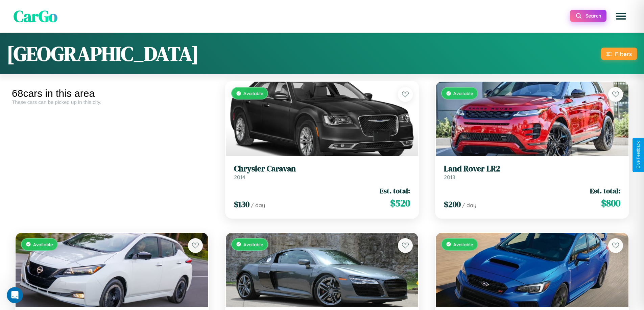 The image size is (644, 310). Describe the element at coordinates (450, 177) in the screenshot. I see `span: 2018` at that location.